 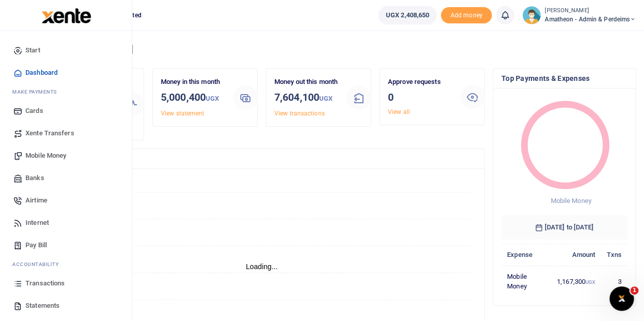 I want to click on td: 3, so click(x=614, y=281).